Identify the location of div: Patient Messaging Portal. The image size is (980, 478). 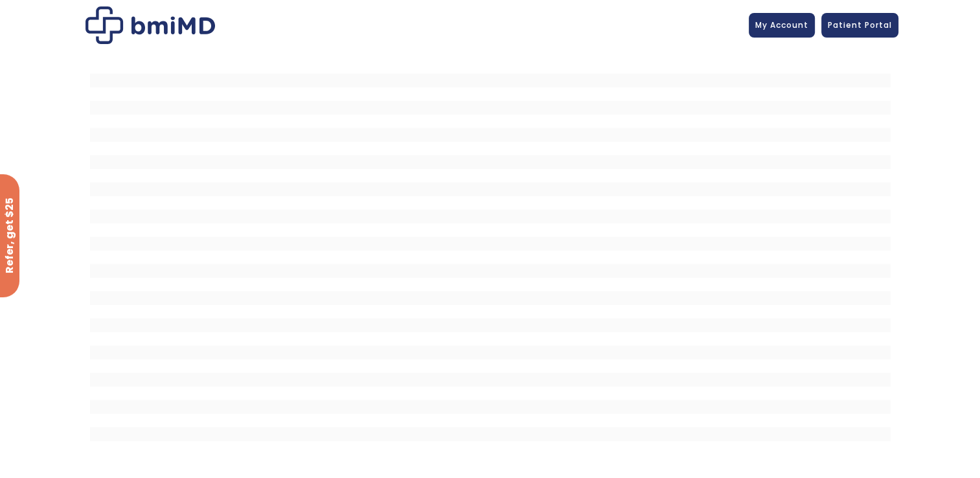
(150, 25).